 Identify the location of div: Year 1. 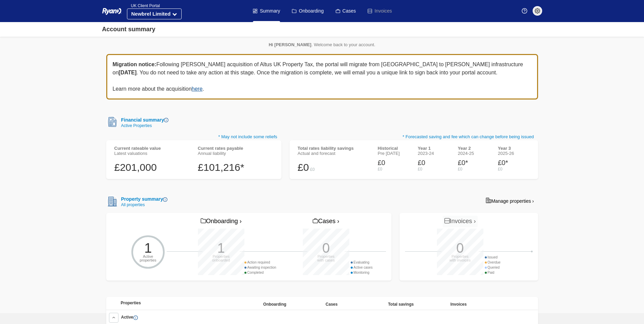
(434, 148).